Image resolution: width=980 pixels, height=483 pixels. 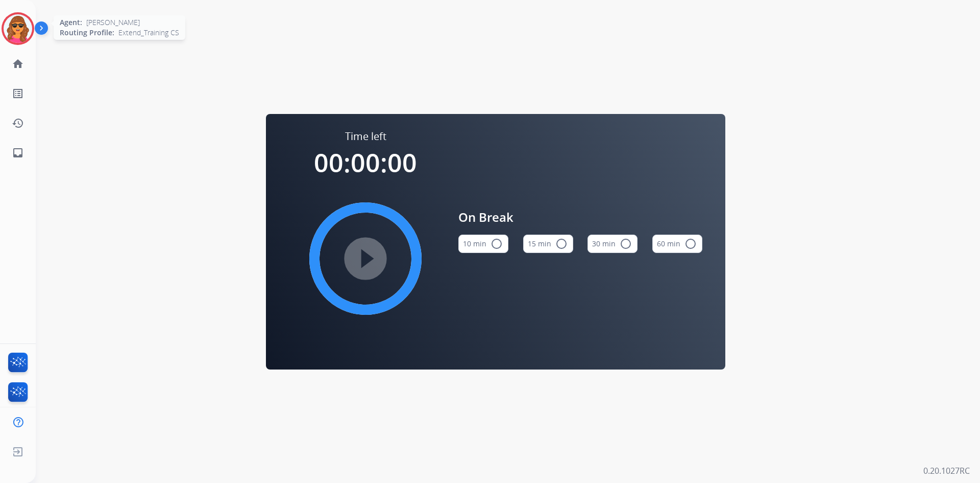 I want to click on button: 60 min, so click(x=677, y=244).